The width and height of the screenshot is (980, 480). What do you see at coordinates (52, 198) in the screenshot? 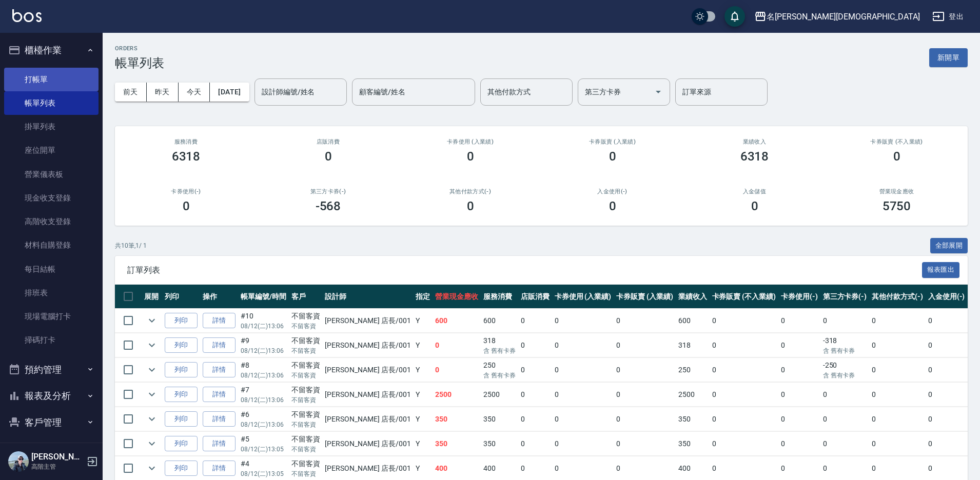
I see `a: 現金收支登錄` at bounding box center [52, 198].